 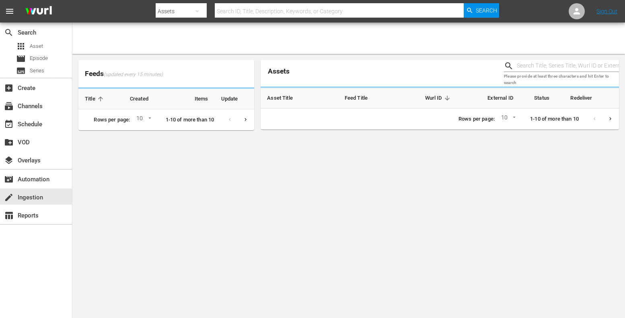 What do you see at coordinates (562, 80) in the screenshot?
I see `p: Please provide at least three characters and hit Enter to search` at bounding box center [562, 80].